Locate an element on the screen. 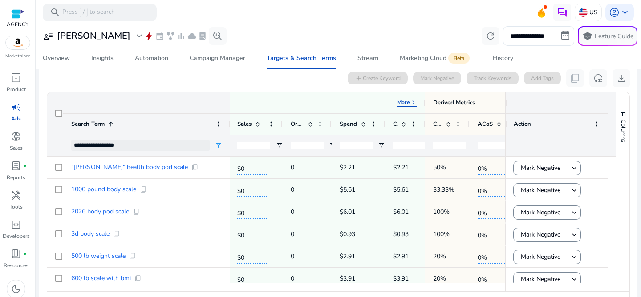 This screenshot has width=641, height=297. div: Targets & Search Terms is located at coordinates (301, 58).